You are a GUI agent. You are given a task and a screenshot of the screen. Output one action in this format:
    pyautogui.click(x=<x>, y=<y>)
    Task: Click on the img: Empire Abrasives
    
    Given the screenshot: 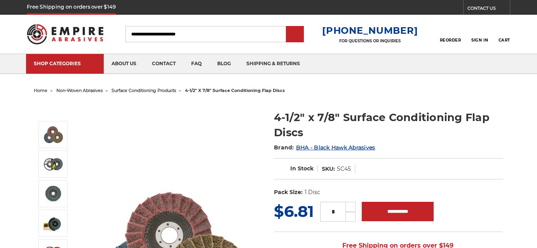 What is the action you would take?
    pyautogui.click(x=65, y=34)
    